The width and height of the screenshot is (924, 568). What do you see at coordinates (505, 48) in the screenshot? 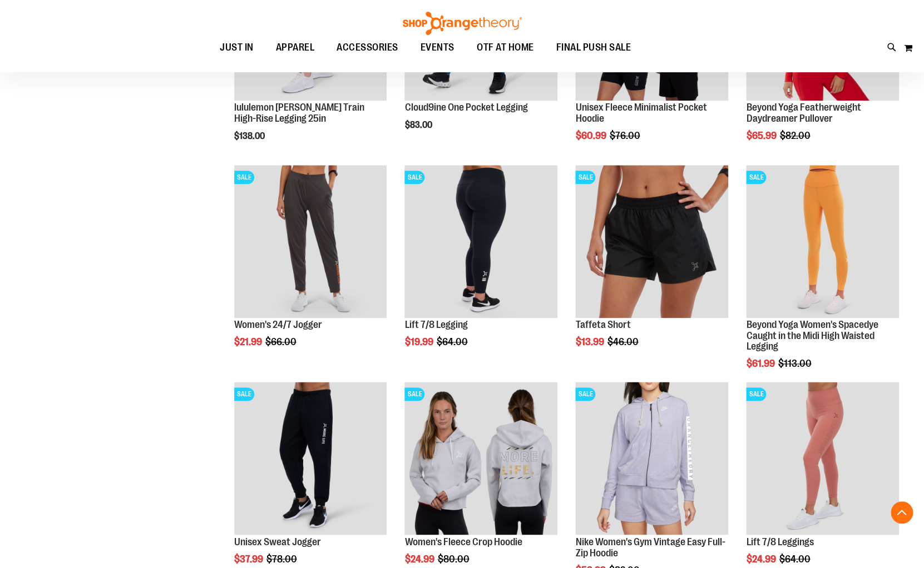
I see `a: OTF AT HOME` at bounding box center [505, 48].